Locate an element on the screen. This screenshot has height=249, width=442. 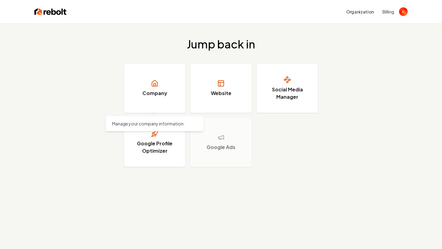
a: Social Media Manager is located at coordinates (287, 88).